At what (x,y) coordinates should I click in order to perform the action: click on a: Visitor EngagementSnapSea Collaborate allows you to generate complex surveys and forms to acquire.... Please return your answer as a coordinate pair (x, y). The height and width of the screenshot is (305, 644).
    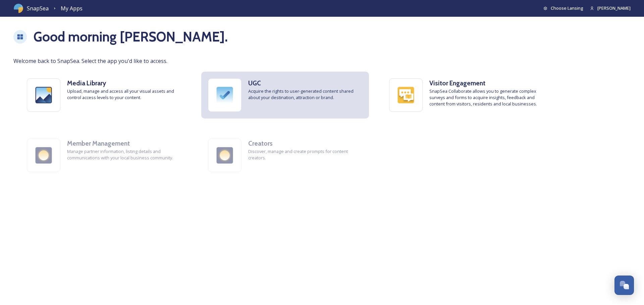
    Looking at the image, I should click on (466, 95).